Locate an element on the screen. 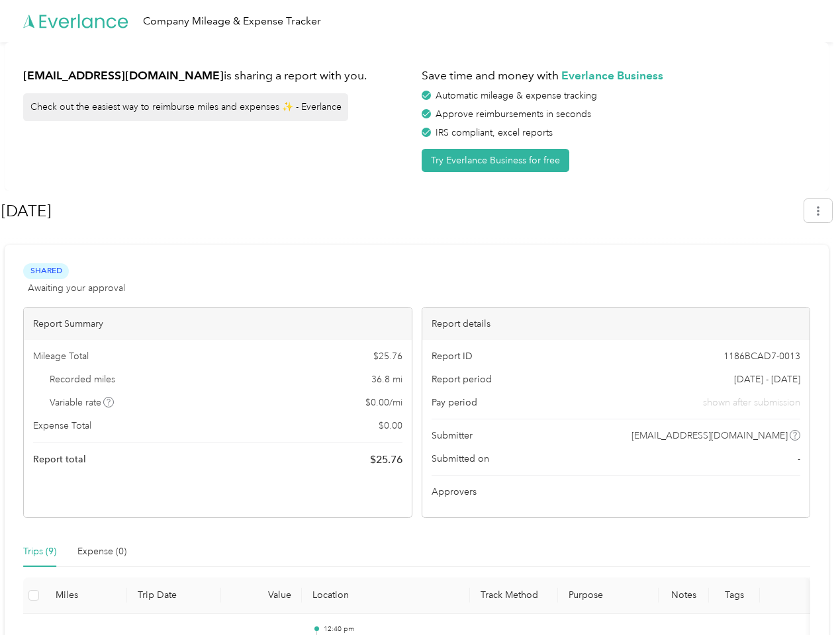 Image resolution: width=840 pixels, height=635 pixels. span: Expense Total is located at coordinates (62, 426).